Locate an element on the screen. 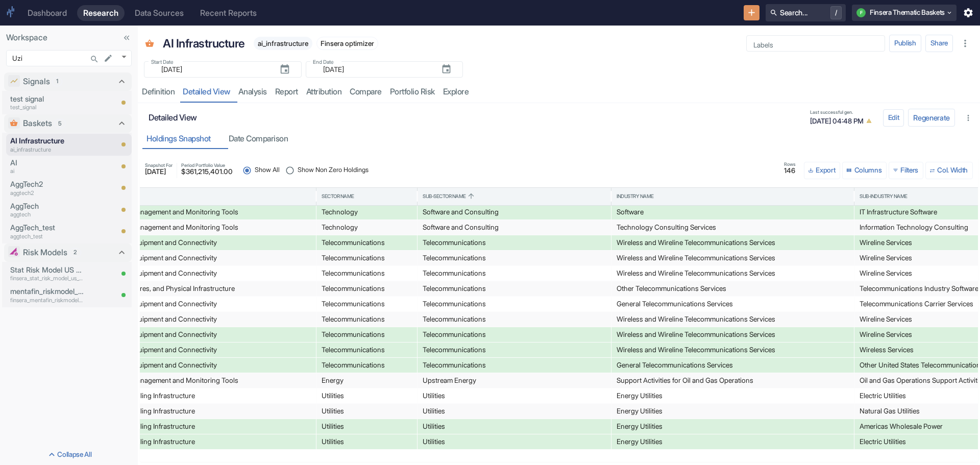  span: Show Non Zero Holdings is located at coordinates (332, 170).